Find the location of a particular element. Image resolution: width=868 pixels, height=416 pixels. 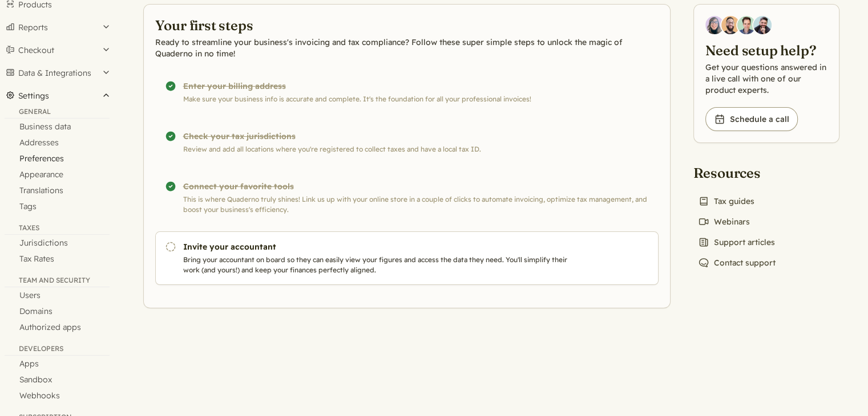

h2: Resources is located at coordinates (737, 173).